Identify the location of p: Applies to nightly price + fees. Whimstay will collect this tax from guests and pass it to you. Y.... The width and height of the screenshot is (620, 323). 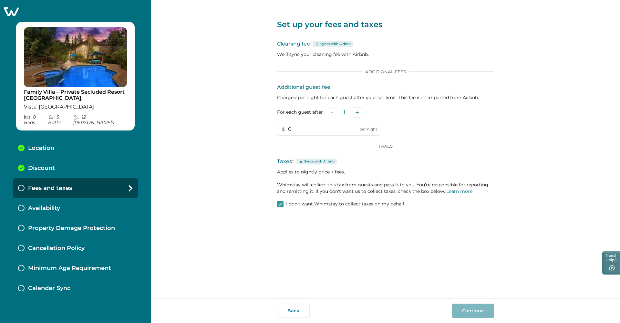
(385, 181).